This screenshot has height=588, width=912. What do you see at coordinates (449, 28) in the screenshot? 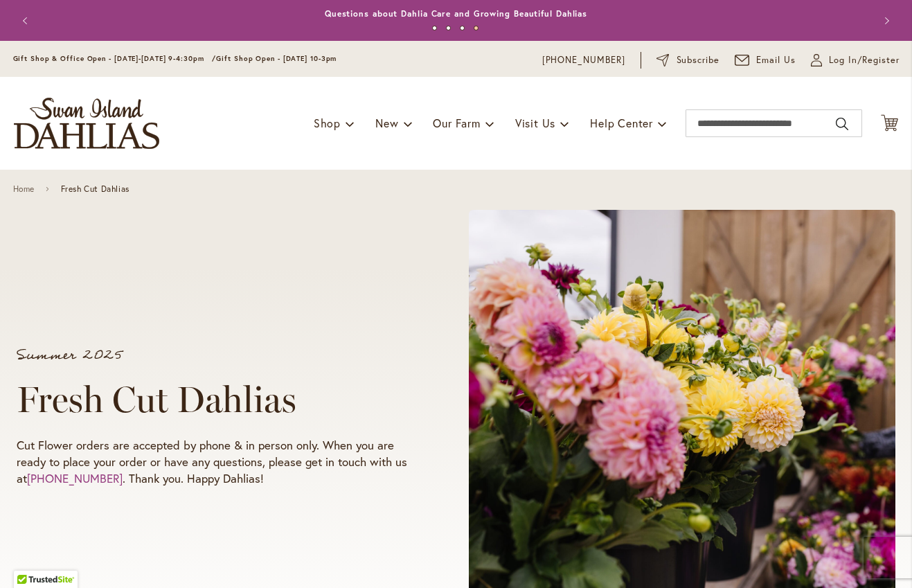
I see `button: 2 of 4` at bounding box center [449, 28].